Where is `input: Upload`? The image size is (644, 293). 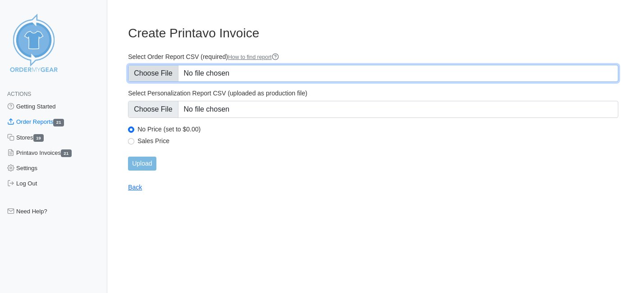
input: Upload is located at coordinates (142, 163).